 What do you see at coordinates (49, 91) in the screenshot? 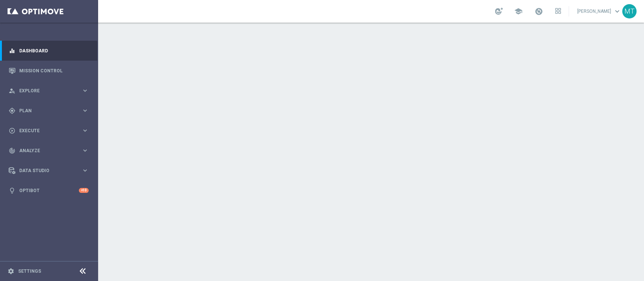
I see `div: person_search Explore keyboard_arrow_right` at bounding box center [49, 91].